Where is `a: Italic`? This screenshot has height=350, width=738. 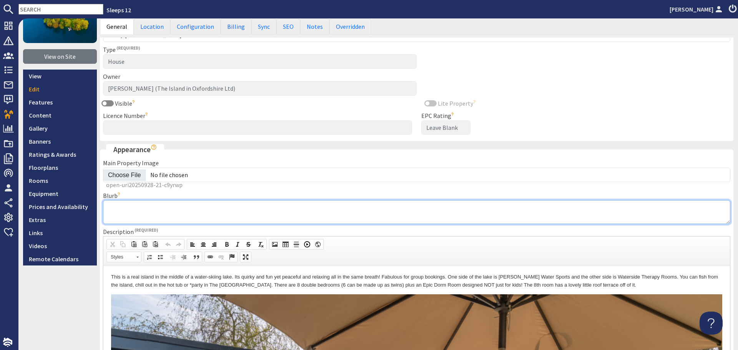 a: Italic is located at coordinates (237, 244).